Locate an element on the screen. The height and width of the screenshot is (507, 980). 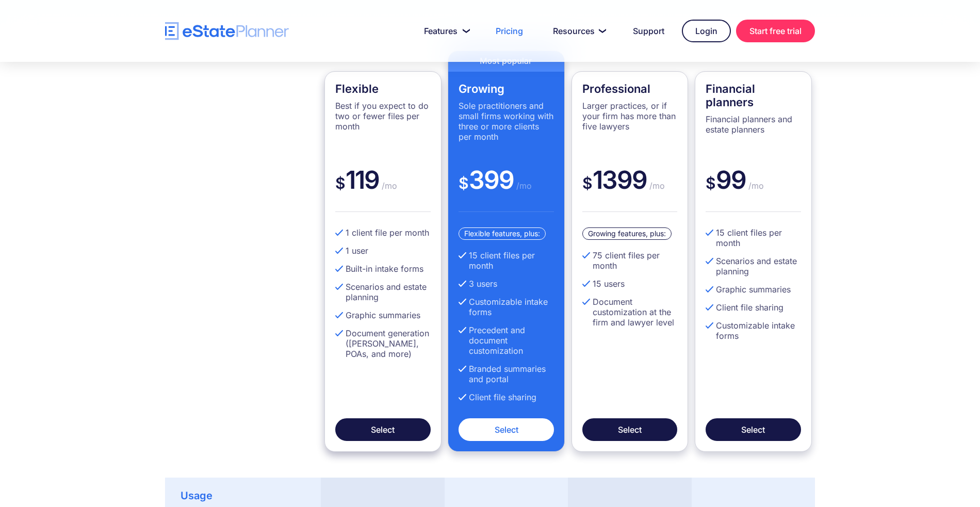
a: Start free trial is located at coordinates (776, 31).